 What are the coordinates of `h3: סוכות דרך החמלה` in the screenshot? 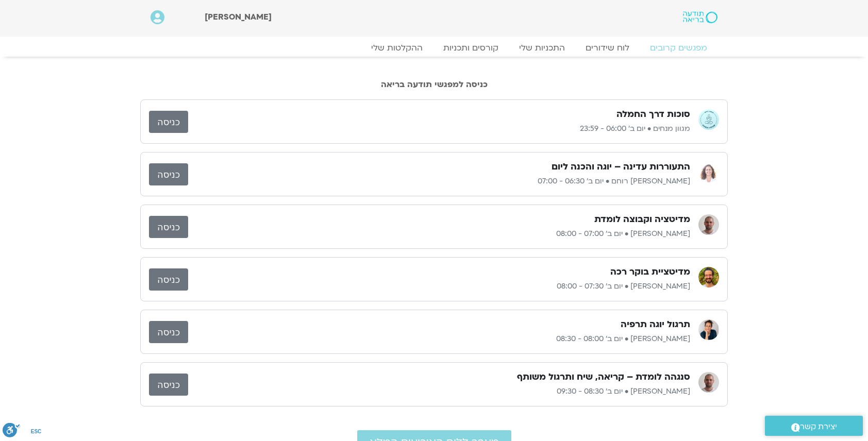 It's located at (653, 114).